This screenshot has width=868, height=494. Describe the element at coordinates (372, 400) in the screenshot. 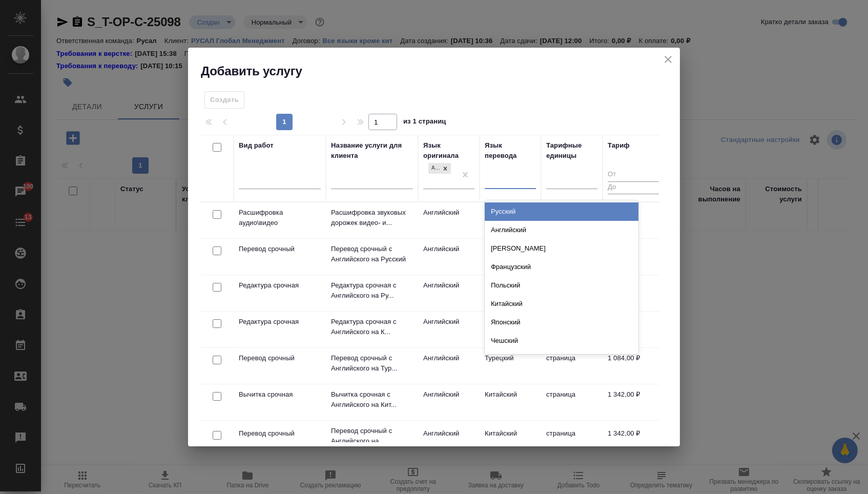

I see `p: Вычитка срочная с Английского на Кит...` at that location.